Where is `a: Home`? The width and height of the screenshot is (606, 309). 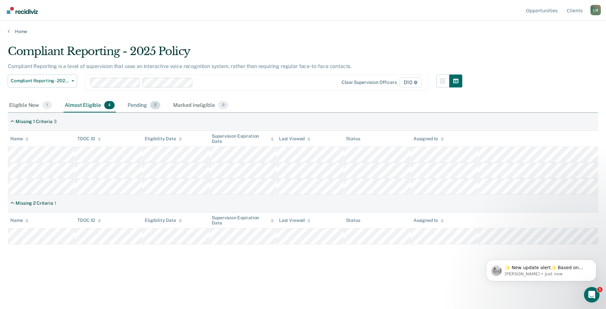
a: Home is located at coordinates (303, 31).